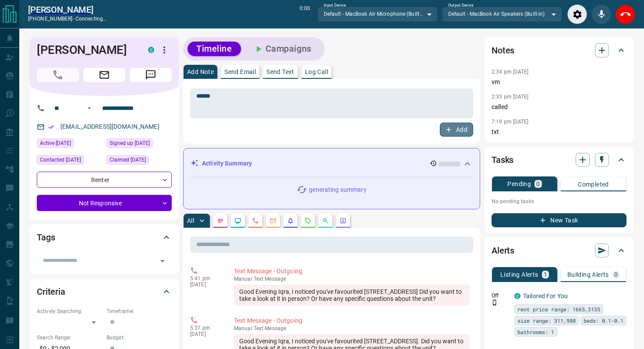 The width and height of the screenshot is (644, 349). I want to click on label: Input Device, so click(335, 5).